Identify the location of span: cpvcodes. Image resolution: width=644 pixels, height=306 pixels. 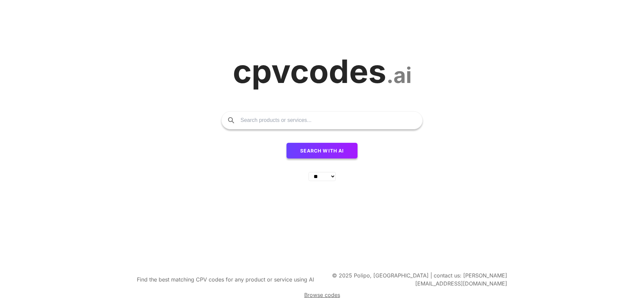
(310, 71).